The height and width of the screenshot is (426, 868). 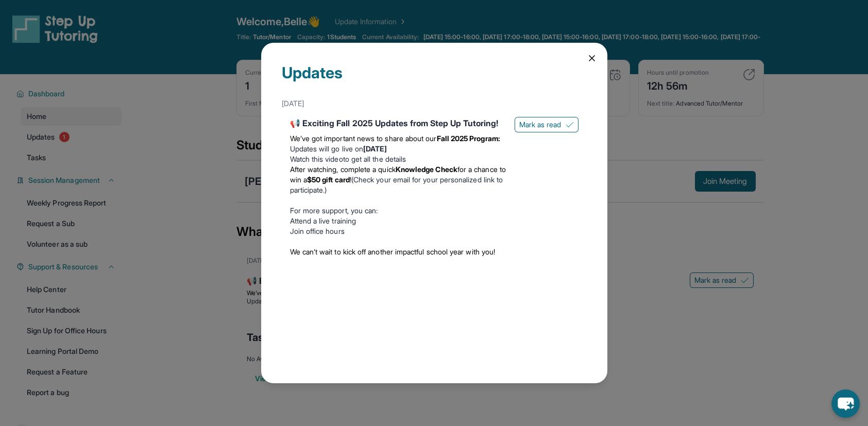 I want to click on button: Mark as read, so click(x=546, y=125).